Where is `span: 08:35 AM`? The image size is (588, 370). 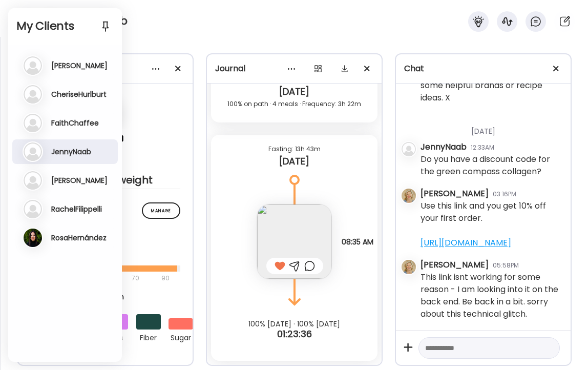
span: 08:35 AM is located at coordinates (357, 241).